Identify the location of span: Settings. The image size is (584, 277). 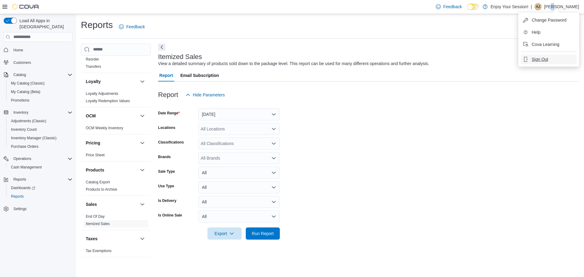
(42, 209).